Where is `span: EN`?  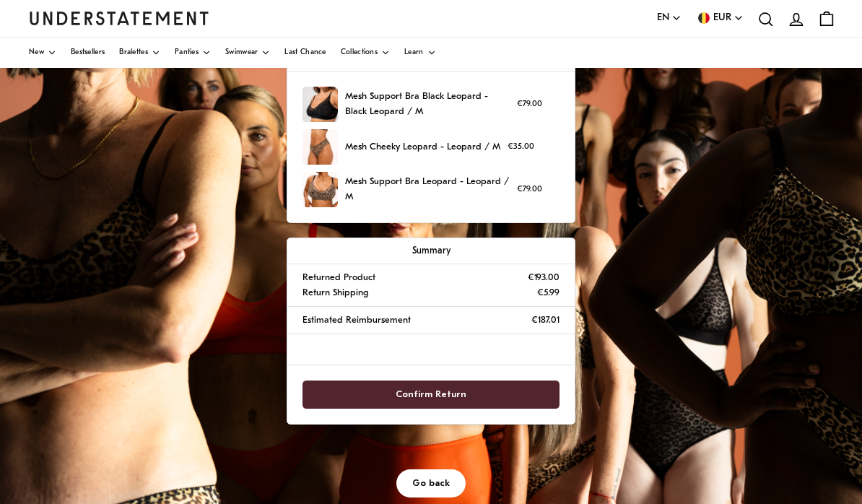 span: EN is located at coordinates (662, 18).